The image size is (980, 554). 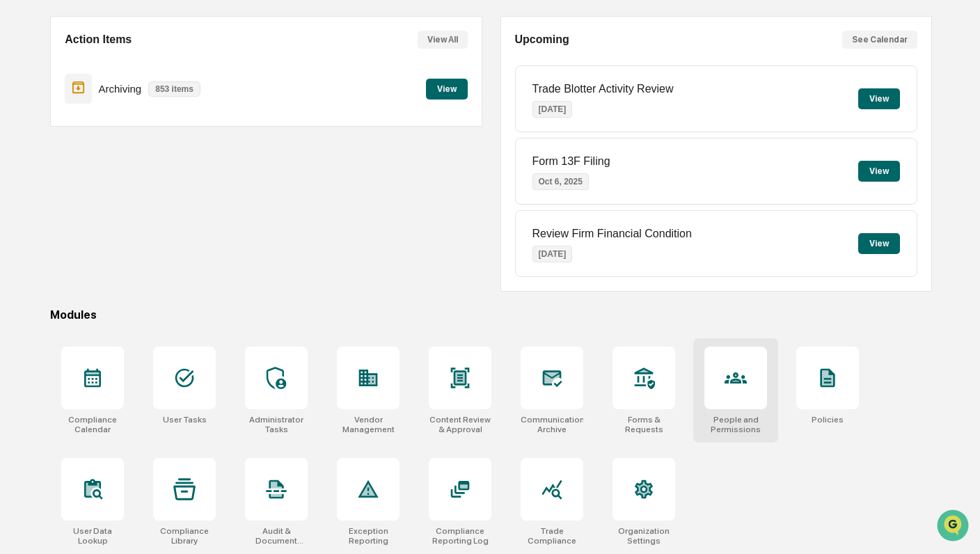 I want to click on div: Vendor Management, so click(x=368, y=425).